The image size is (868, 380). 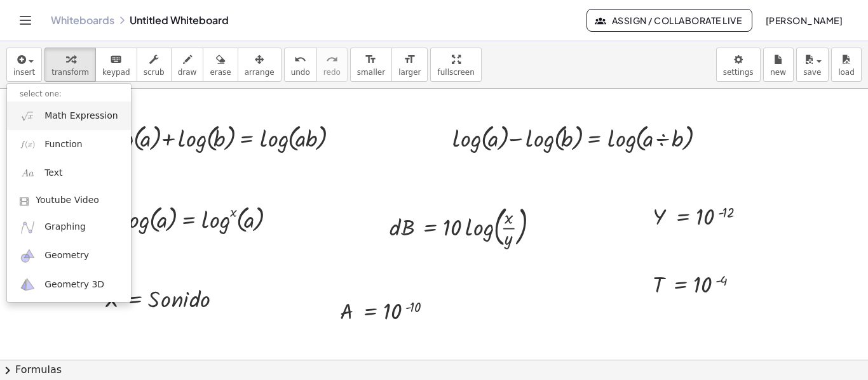 I want to click on button: arrange, so click(x=259, y=64).